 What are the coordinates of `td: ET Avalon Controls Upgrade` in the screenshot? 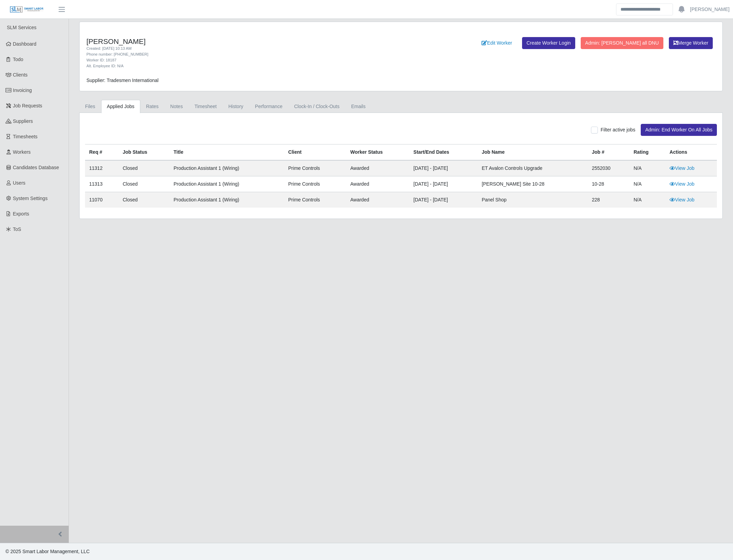 It's located at (532, 168).